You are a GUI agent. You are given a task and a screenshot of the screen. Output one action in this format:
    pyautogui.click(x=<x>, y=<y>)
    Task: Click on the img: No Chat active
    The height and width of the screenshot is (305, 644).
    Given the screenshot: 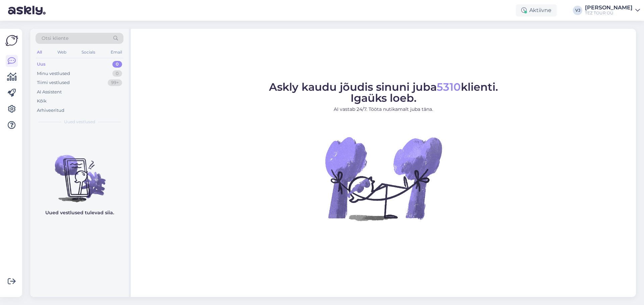 What is the action you would take?
    pyautogui.click(x=383, y=179)
    